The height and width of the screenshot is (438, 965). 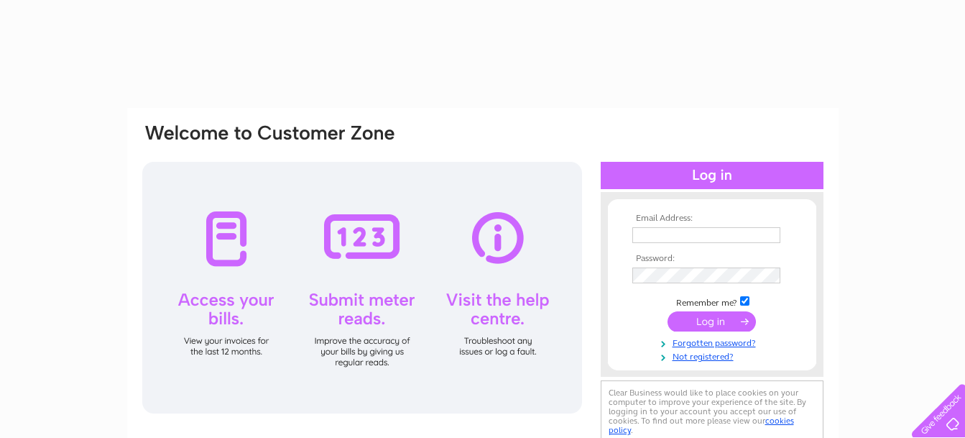 What do you see at coordinates (712, 218) in the screenshot?
I see `th: Email Address:` at bounding box center [712, 218].